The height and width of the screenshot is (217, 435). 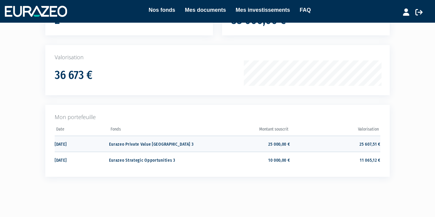 I want to click on h1: 2, so click(x=57, y=20).